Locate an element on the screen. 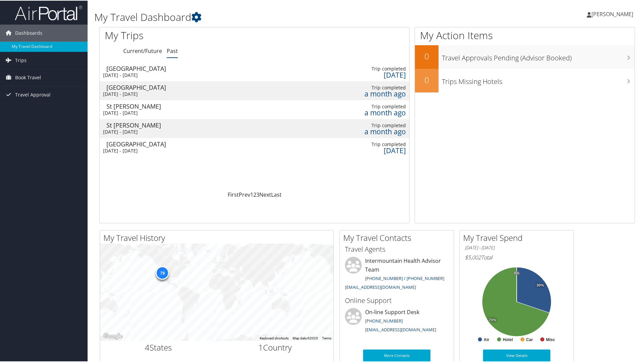 This screenshot has height=362, width=644. h2: Country is located at coordinates (275, 347).